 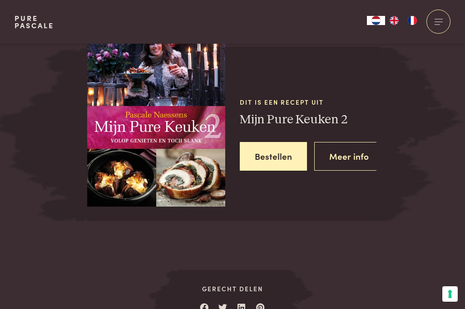 What do you see at coordinates (395, 20) in the screenshot?
I see `a: EN` at bounding box center [395, 20].